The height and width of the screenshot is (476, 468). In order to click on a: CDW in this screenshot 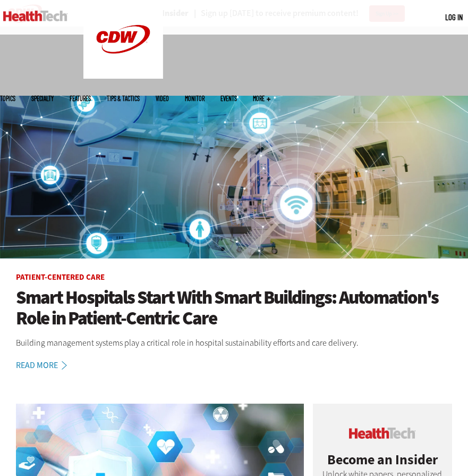, I will do `click(123, 75)`.